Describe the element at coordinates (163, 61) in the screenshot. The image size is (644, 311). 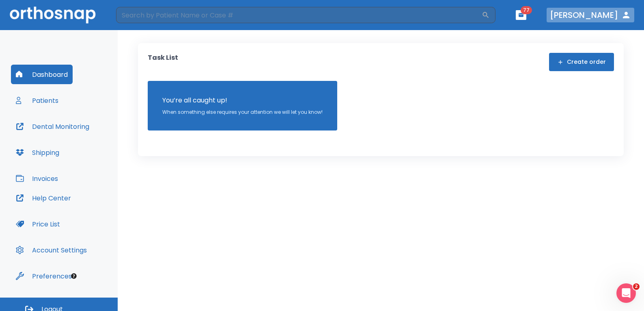
I see `p: Task List` at that location.